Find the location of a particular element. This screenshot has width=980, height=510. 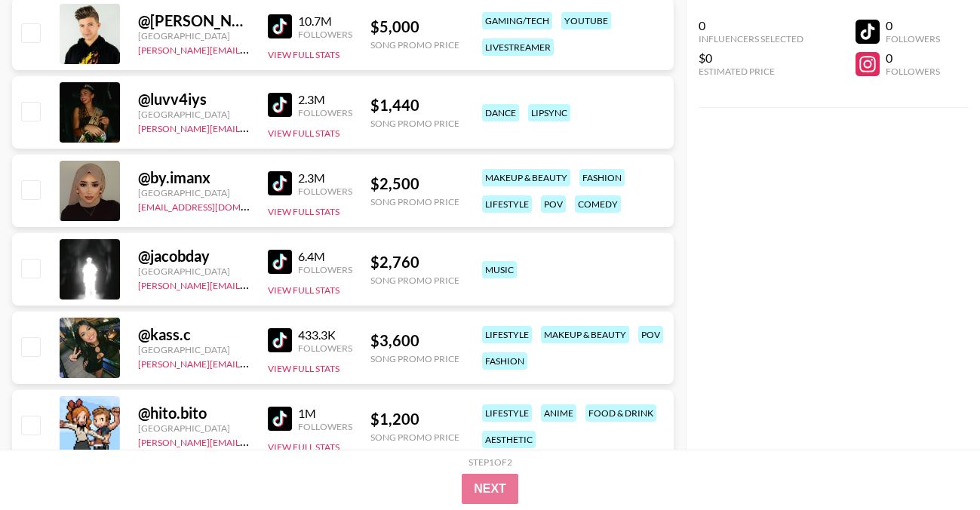

div: @ by.imanx is located at coordinates (194, 177).